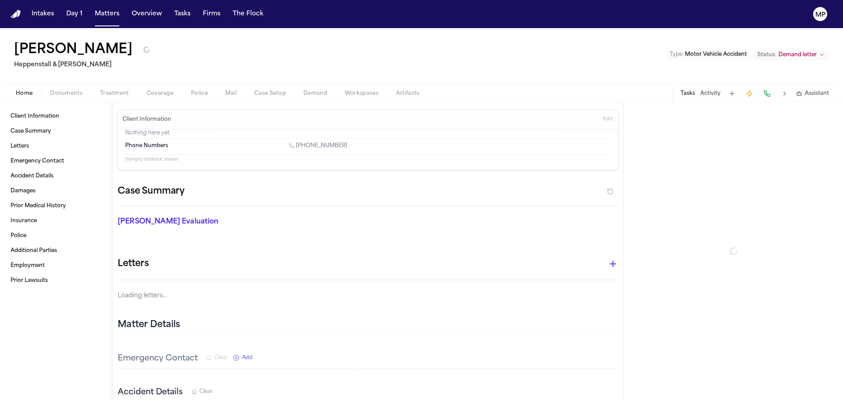 This screenshot has height=400, width=843. What do you see at coordinates (56, 266) in the screenshot?
I see `a: Employment` at bounding box center [56, 266].